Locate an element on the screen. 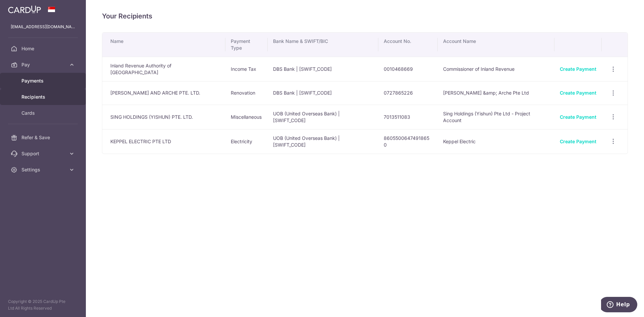 This screenshot has height=317, width=644. td: Miscellaneous is located at coordinates (247, 117).